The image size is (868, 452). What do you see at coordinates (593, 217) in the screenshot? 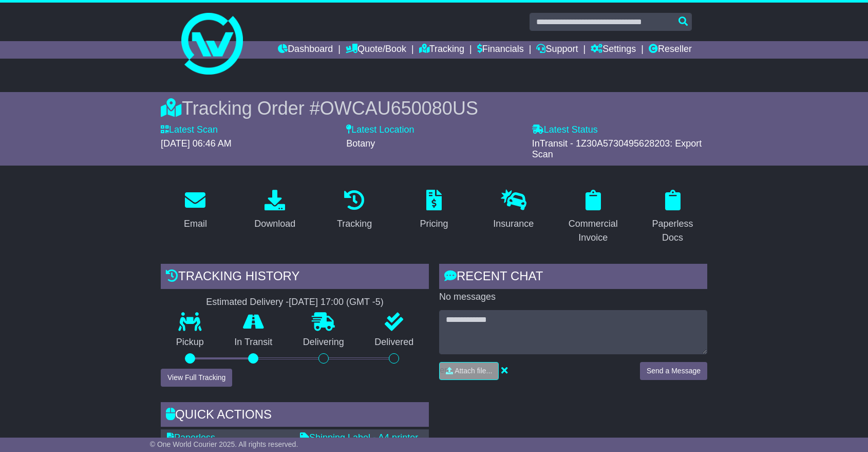
I see `a: Commercial Invoice` at bounding box center [593, 217].